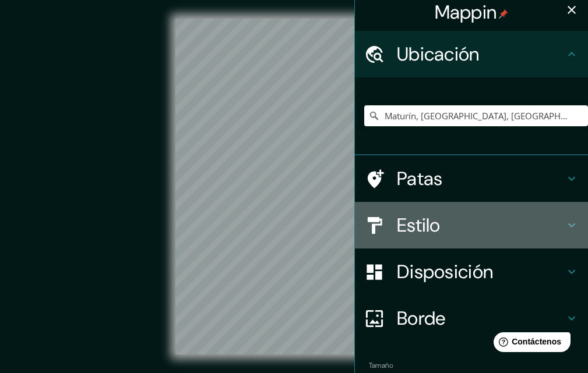  What do you see at coordinates (504, 14) in the screenshot?
I see `img: pin-icon.png` at bounding box center [504, 14].